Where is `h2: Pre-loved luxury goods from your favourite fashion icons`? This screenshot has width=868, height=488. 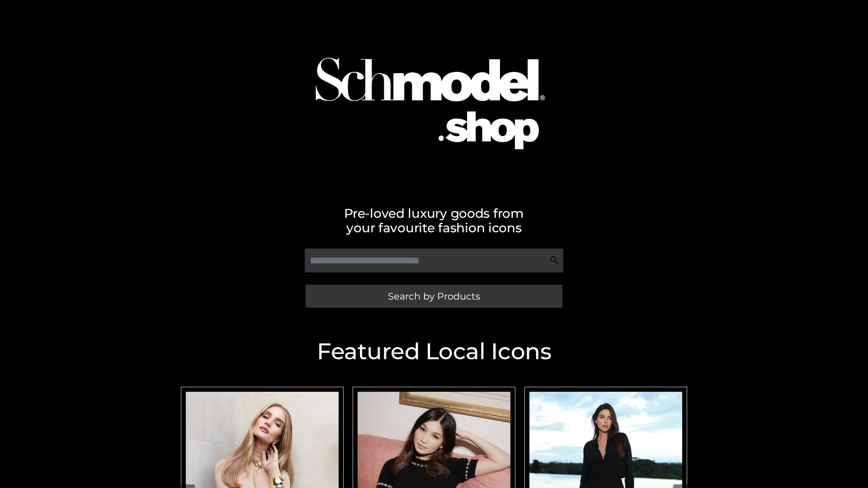
h2: Pre-loved luxury goods from your favourite fashion icons is located at coordinates (434, 220).